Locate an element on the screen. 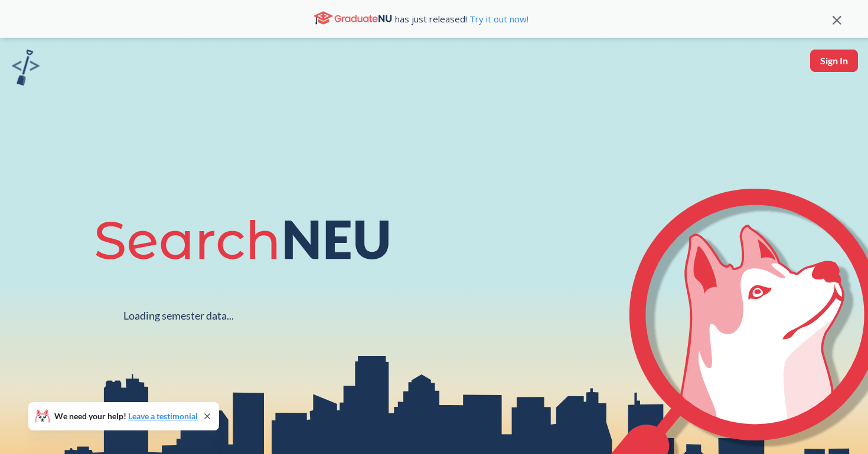 The image size is (868, 454). img: sandbox logo is located at coordinates (26, 67).